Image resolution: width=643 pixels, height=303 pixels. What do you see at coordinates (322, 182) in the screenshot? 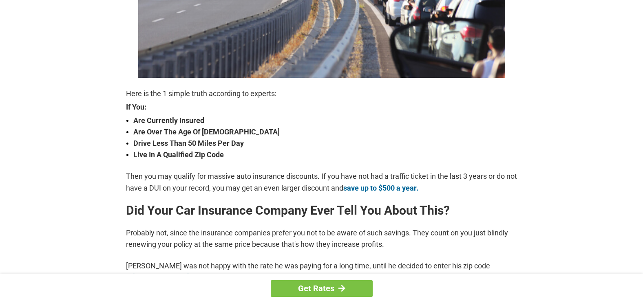
I see `p: Then you may qualify for massive auto insurance discounts. If you have not had a traffic ticket i...` at bounding box center [322, 182].